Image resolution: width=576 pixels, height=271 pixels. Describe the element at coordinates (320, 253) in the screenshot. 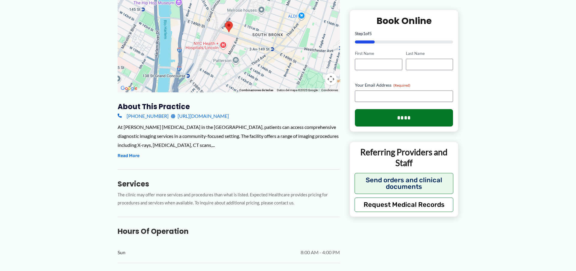

I see `span: 8:00 AM - 4:00 PM` at that location.